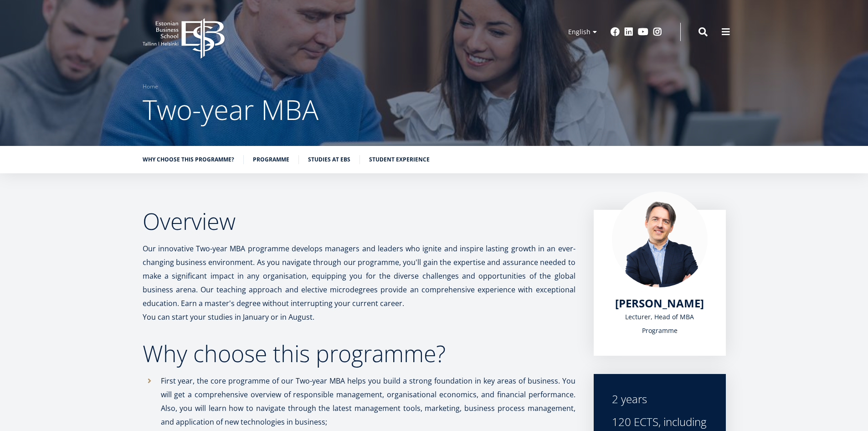 This screenshot has height=431, width=868. I want to click on p: First year, the core programme of our Two-year MBA helps you build a strong foundation in key are..., so click(368, 401).